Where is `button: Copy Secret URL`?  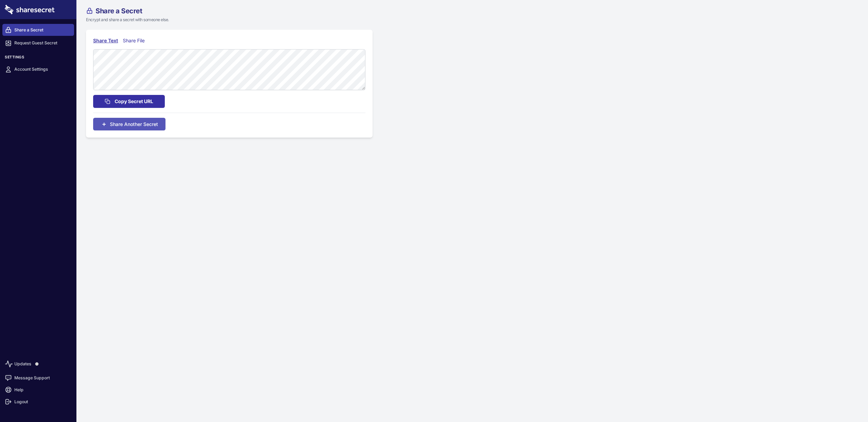 button: Copy Secret URL is located at coordinates (129, 101).